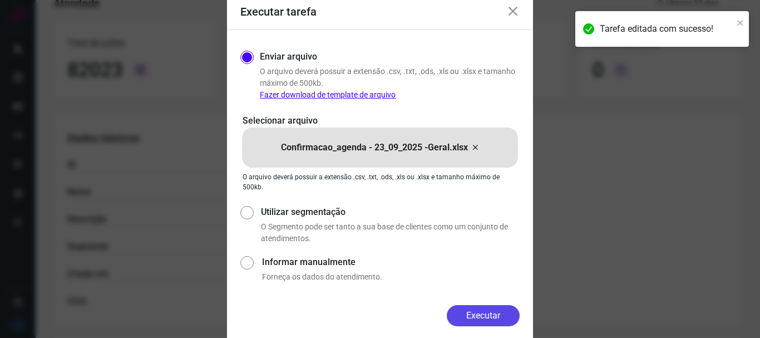 Image resolution: width=760 pixels, height=338 pixels. Describe the element at coordinates (278, 12) in the screenshot. I see `h3: Executar tarefa` at that location.